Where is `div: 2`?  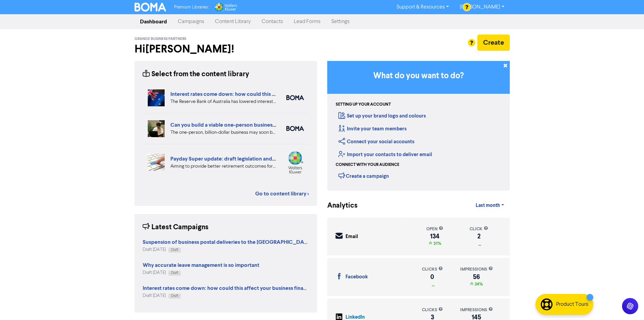
div: 2 is located at coordinates (479, 236).